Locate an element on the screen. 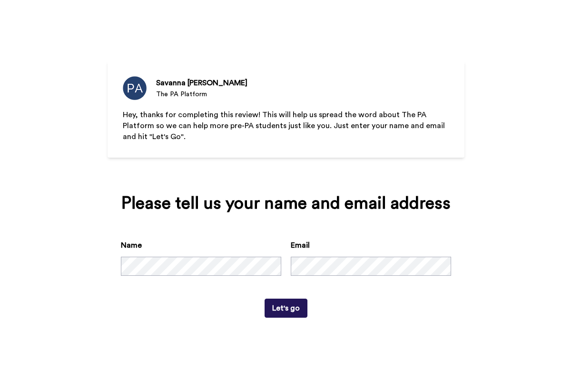  label: Email is located at coordinates (300, 245).